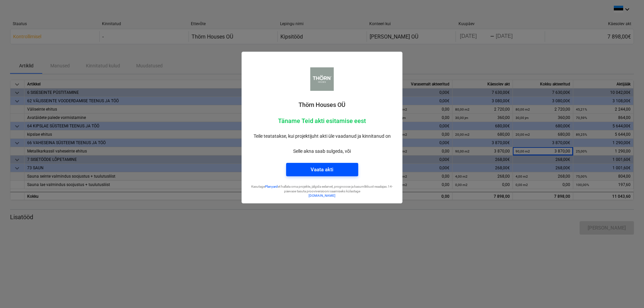 The height and width of the screenshot is (308, 644). I want to click on button: Vaata akti, so click(322, 169).